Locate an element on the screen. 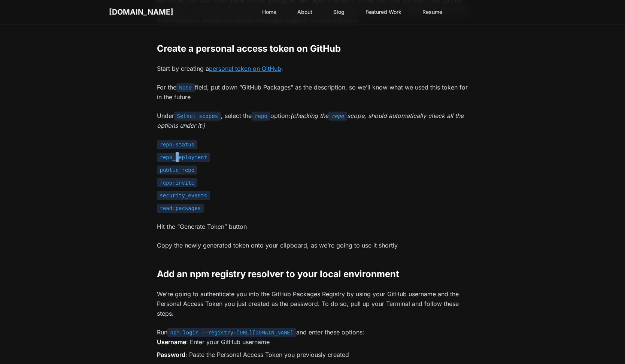  code: public_repo is located at coordinates (177, 170).